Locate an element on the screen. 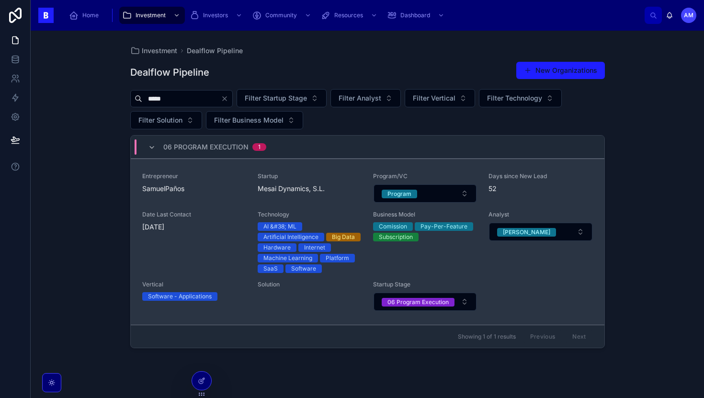  h1: Dealflow Pipeline is located at coordinates (170, 72).